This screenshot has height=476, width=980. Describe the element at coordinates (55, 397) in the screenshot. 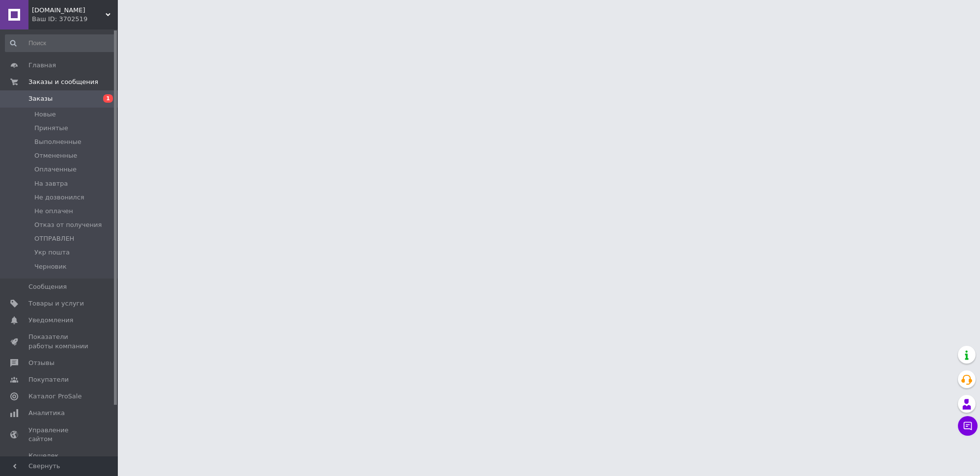

I see `span: Каталог ProSale` at that location.